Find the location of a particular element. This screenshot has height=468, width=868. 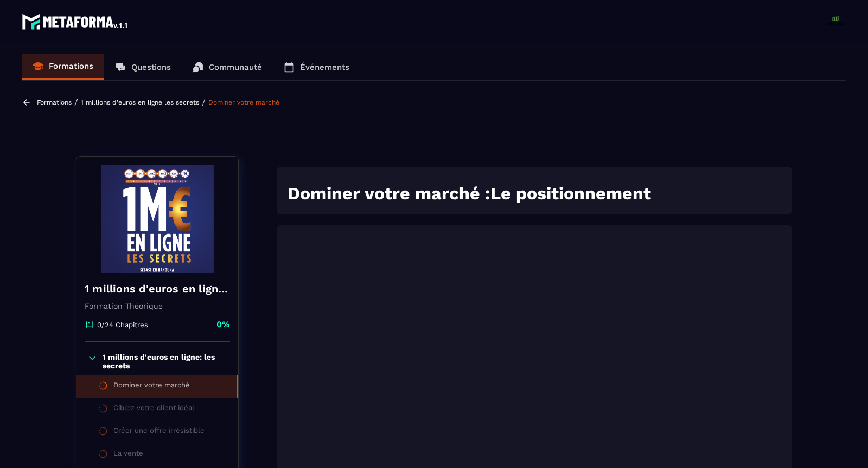

div: Créer une offre irrésistible is located at coordinates (159, 432).